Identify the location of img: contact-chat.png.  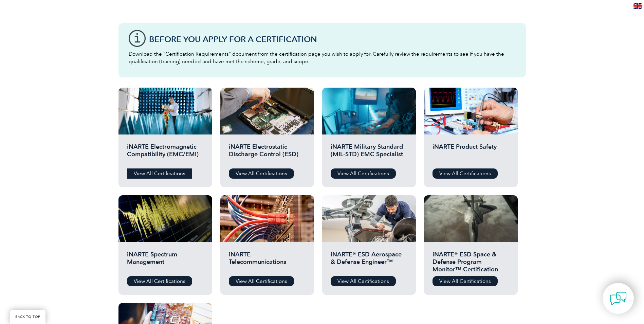
(618, 299).